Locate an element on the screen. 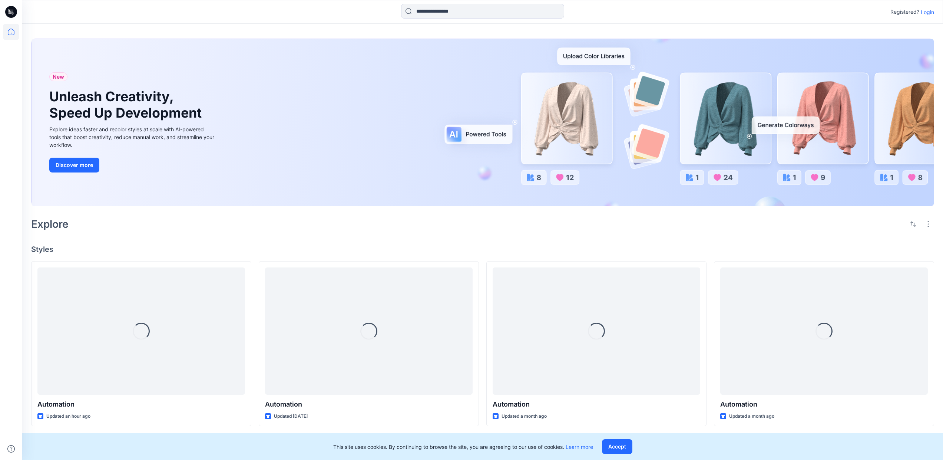 This screenshot has width=943, height=460. button: Accept is located at coordinates (617, 447).